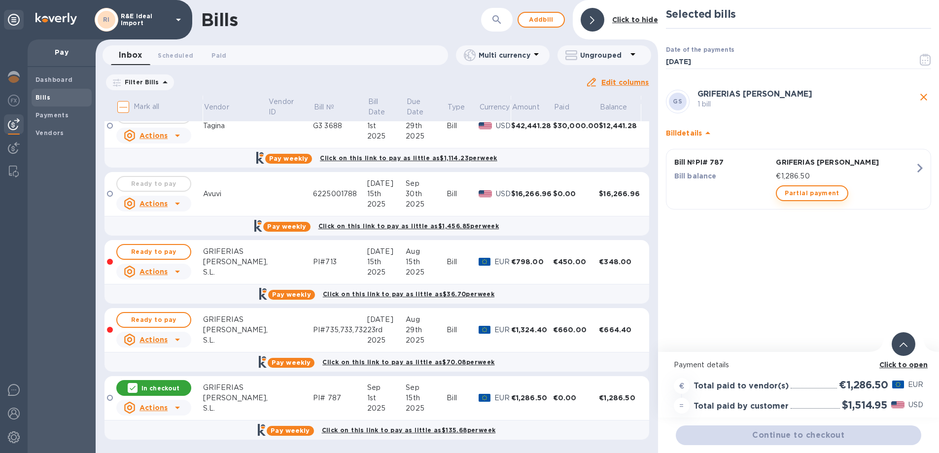 The width and height of the screenshot is (939, 453). Describe the element at coordinates (56, 19) in the screenshot. I see `img: Logo` at that location.